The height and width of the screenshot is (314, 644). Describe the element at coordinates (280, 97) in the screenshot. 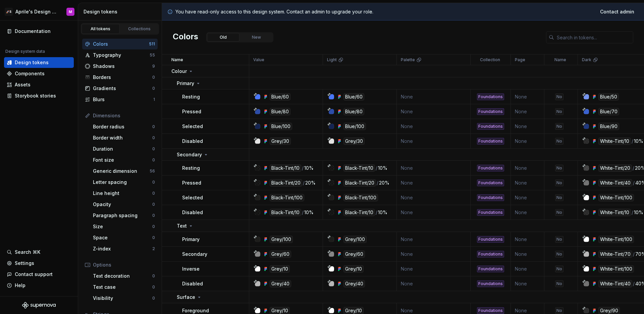

I see `div: Blue/60` at that location.